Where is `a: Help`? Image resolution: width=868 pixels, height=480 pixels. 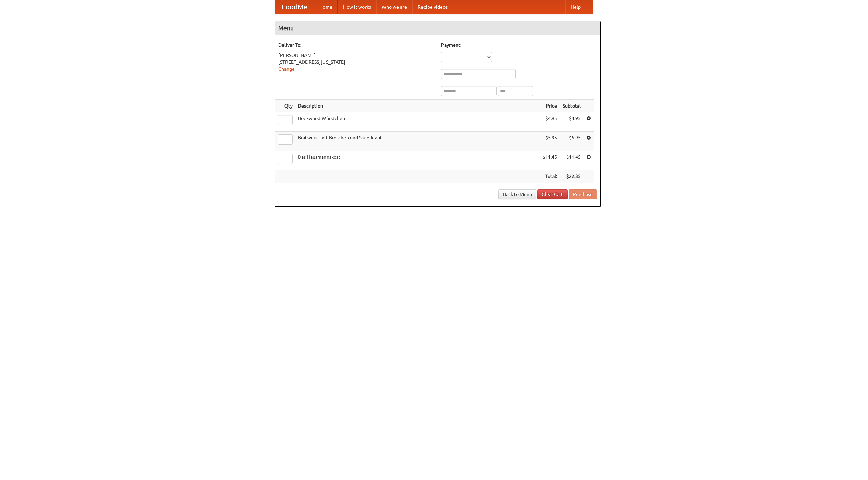 a: Help is located at coordinates (576, 8).